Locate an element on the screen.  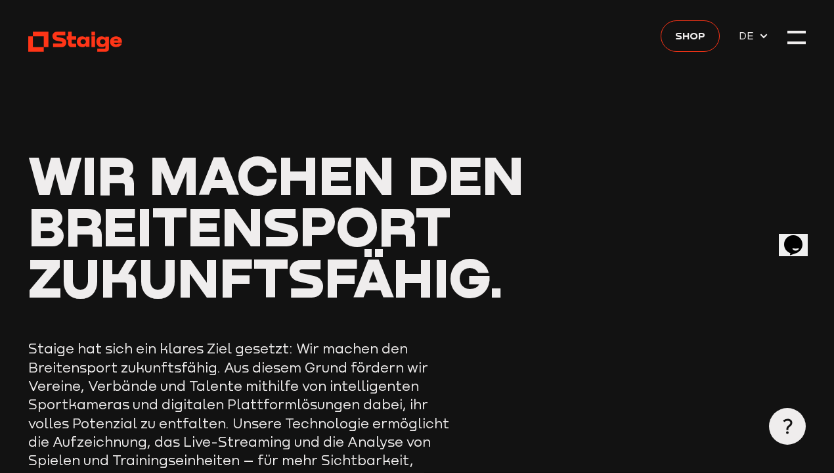
span: DE is located at coordinates (748, 35).